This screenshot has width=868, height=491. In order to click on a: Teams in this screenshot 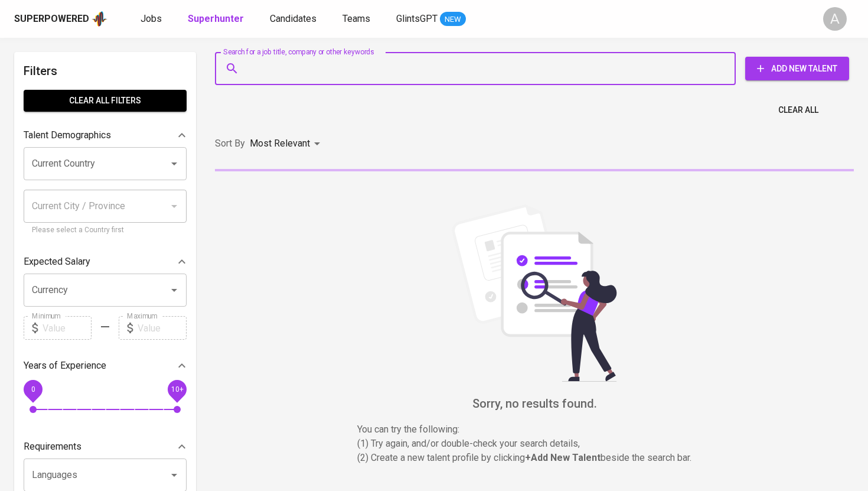, I will do `click(357, 19)`.